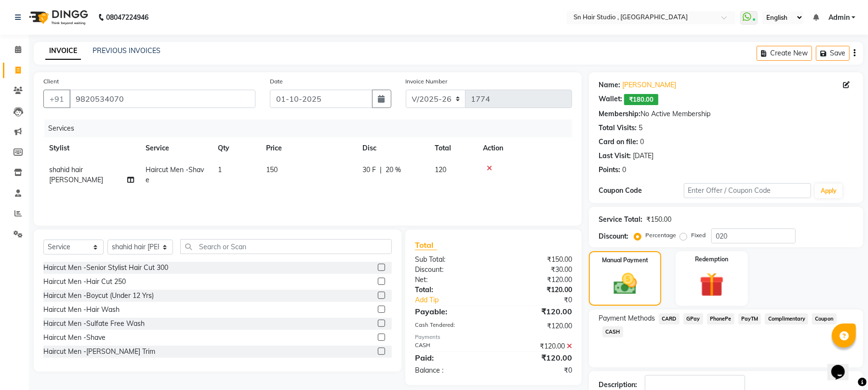 The height and width of the screenshot is (390, 868). I want to click on img: _gift.svg, so click(712, 285).